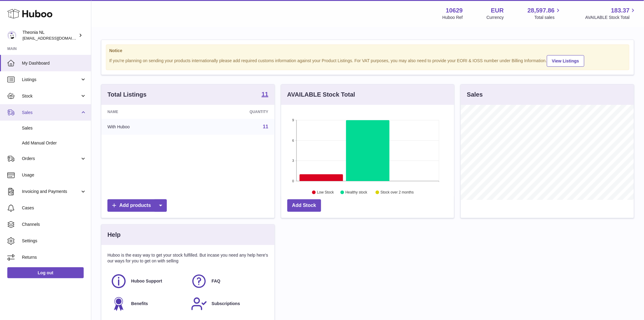  What do you see at coordinates (188, 258) in the screenshot?
I see `p: Huboo is the easy way to get your stock fulfilled. But incase you need any help here's our ways f...` at bounding box center [188, 258].